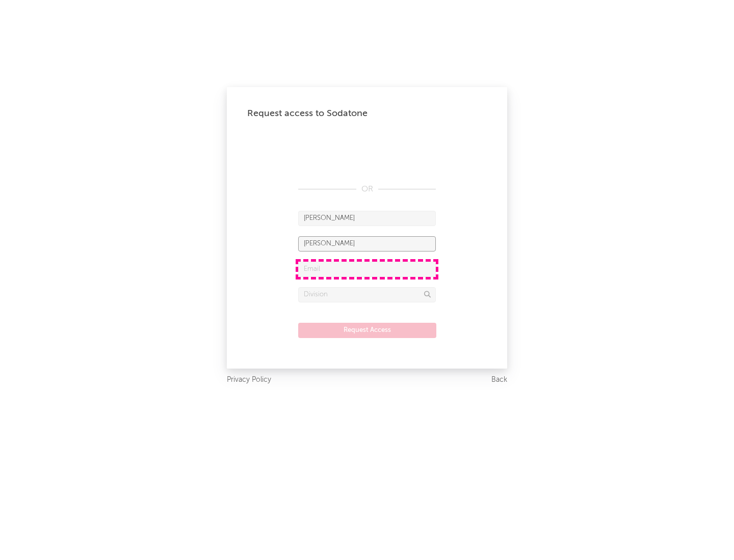 This screenshot has height=560, width=734. I want to click on div: OR, so click(367, 189).